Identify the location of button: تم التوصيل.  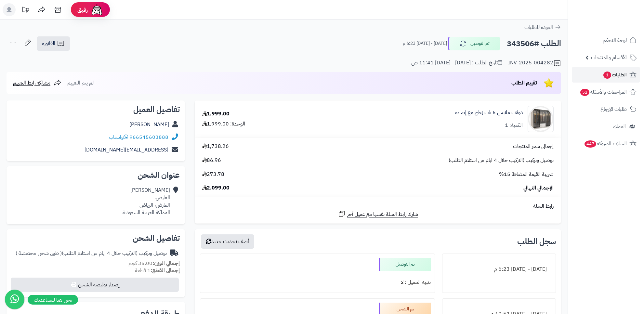
(474, 44).